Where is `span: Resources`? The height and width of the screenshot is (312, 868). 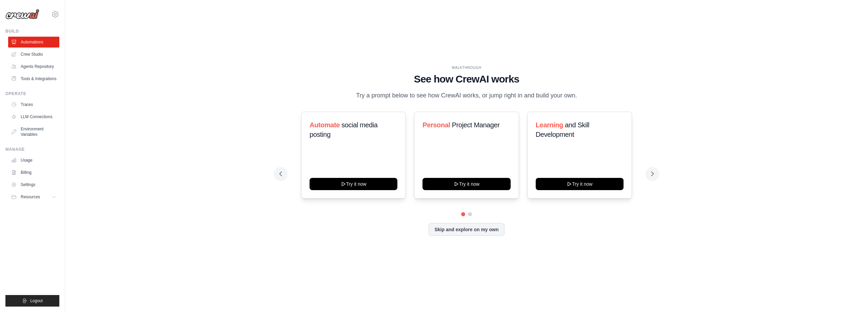 span: Resources is located at coordinates (30, 197).